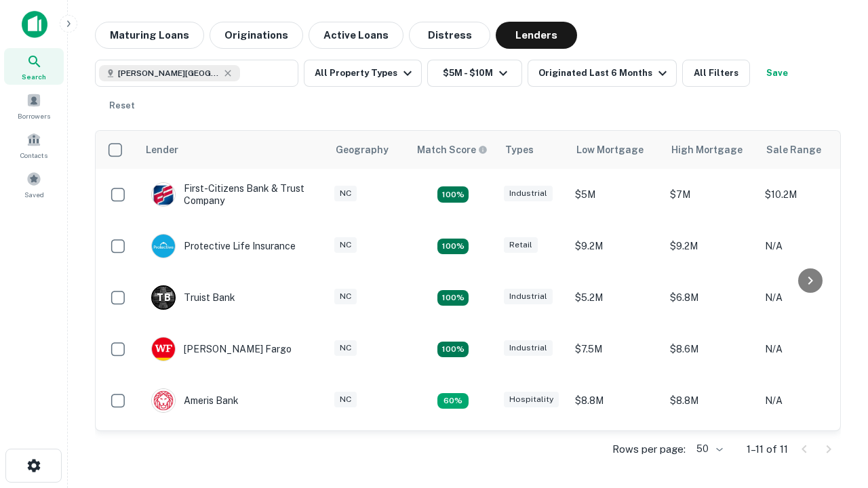 The width and height of the screenshot is (868, 488). What do you see at coordinates (34, 155) in the screenshot?
I see `span: Contacts` at bounding box center [34, 155].